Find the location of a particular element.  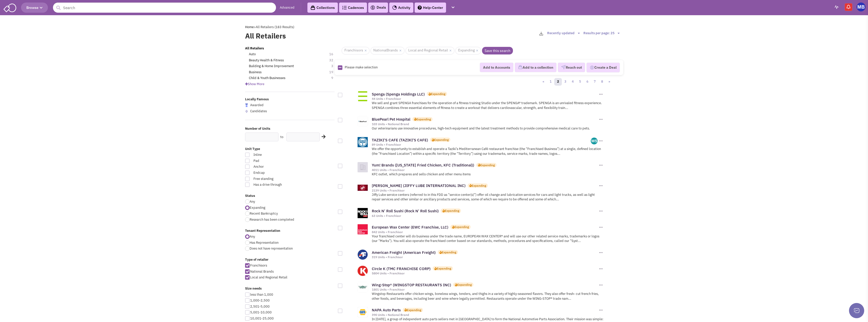

a: NAPA Auto Parts is located at coordinates (386, 310).